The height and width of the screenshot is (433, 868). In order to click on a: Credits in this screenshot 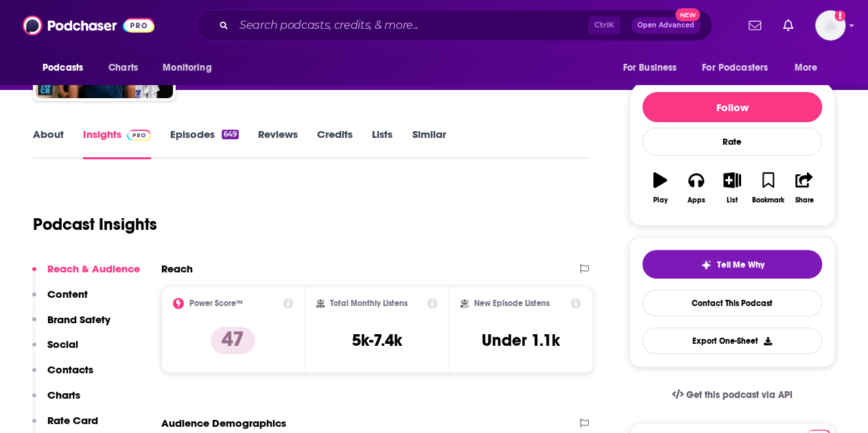, I will do `click(335, 143)`.